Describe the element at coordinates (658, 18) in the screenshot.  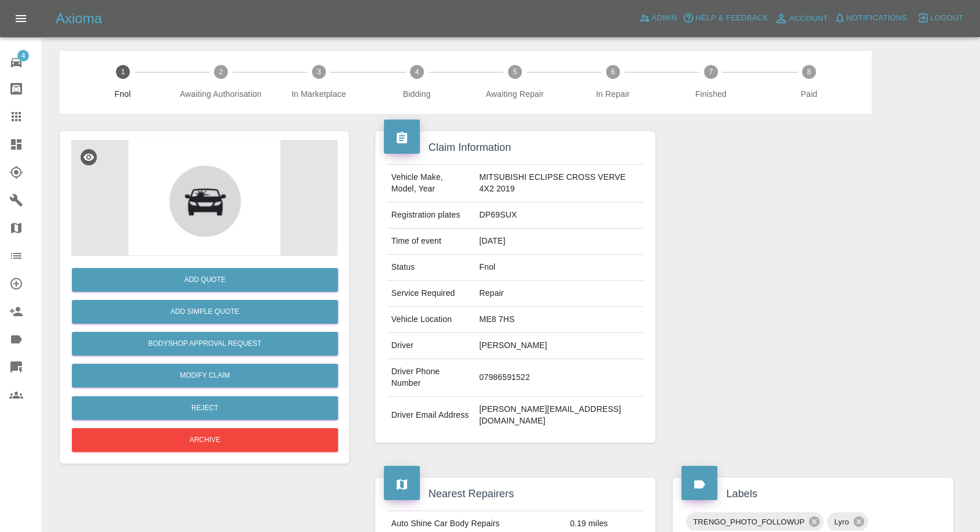
I see `a: Admin` at that location.